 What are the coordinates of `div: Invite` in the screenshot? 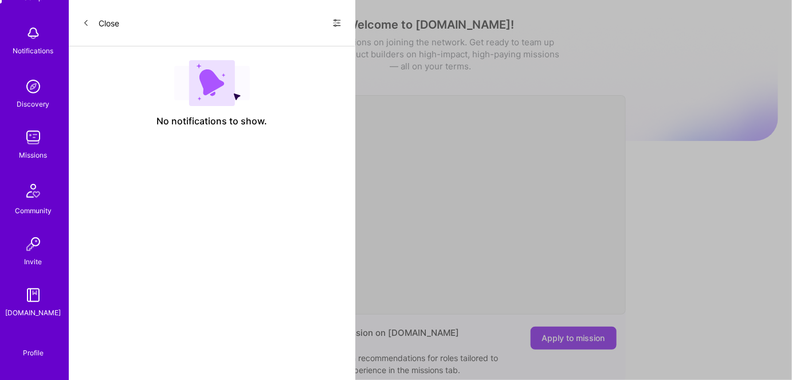 It's located at (33, 261).